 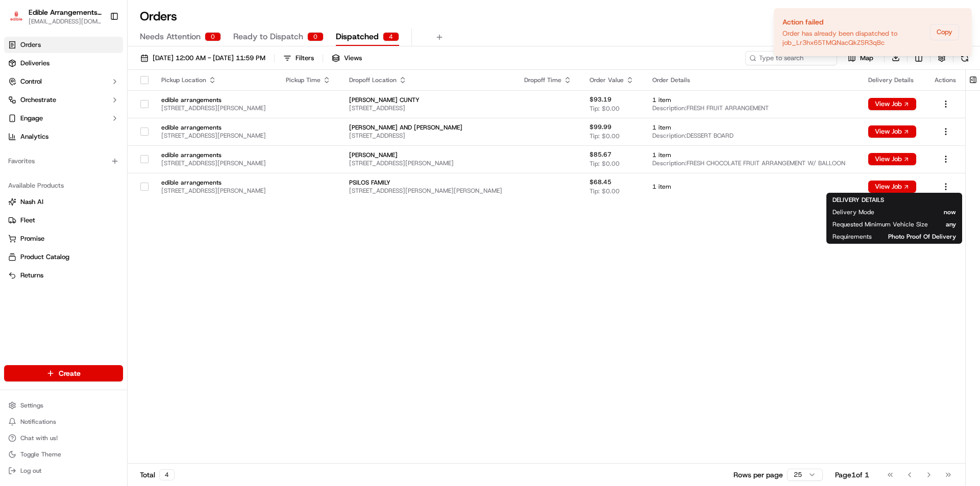 I want to click on span: Control, so click(x=31, y=81).